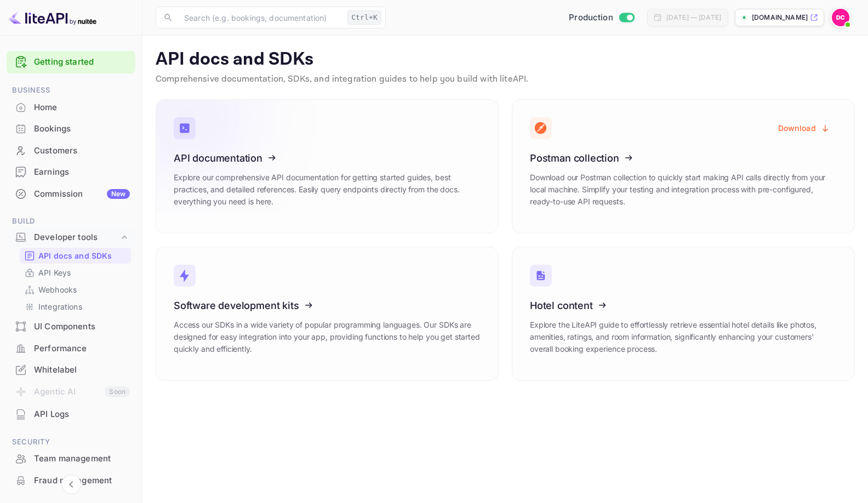  Describe the element at coordinates (683, 306) in the screenshot. I see `h3: Hotel content` at that location.